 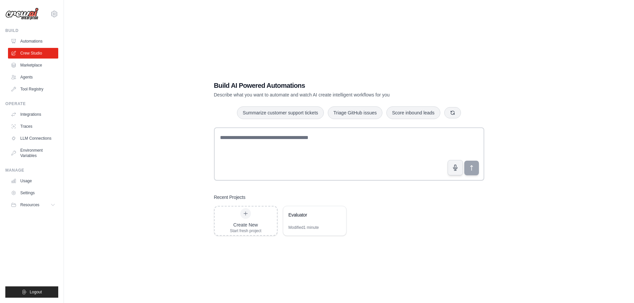 What do you see at coordinates (33, 181) in the screenshot?
I see `a: Usage` at bounding box center [33, 181].